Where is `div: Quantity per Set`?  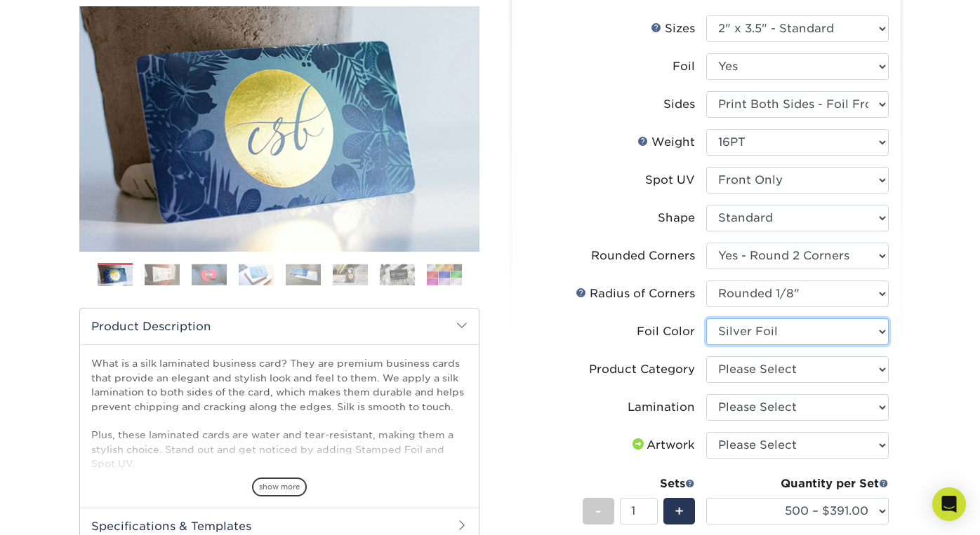
div: Quantity per Set is located at coordinates (798, 484).